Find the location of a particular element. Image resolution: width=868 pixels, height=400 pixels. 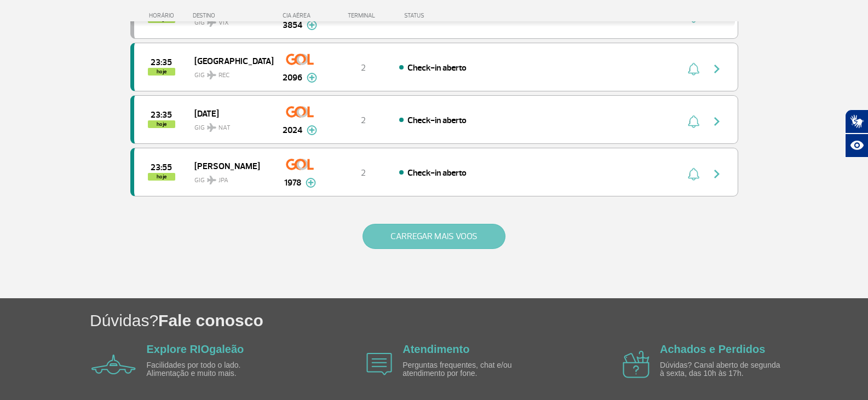

p: Facilidades por todo o lado. Alimentação e muito mais. is located at coordinates (210, 370).